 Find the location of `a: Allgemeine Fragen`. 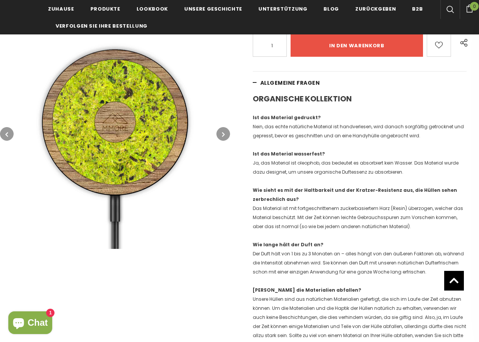

a: Allgemeine Fragen is located at coordinates (360, 83).